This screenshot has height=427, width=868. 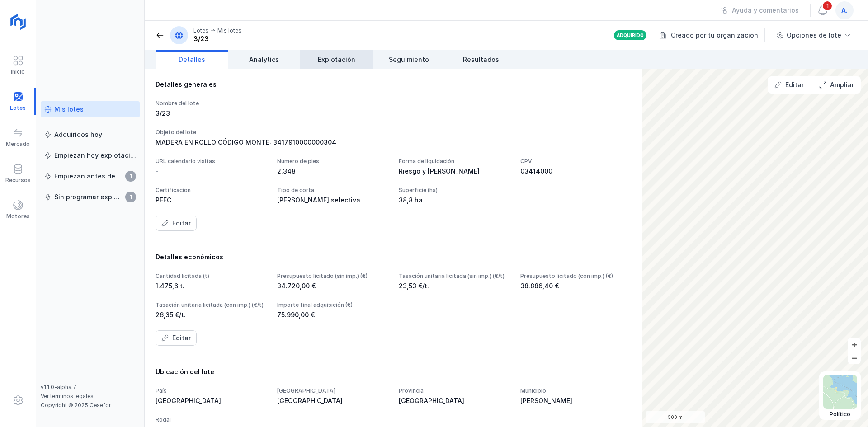 What do you see at coordinates (210, 286) in the screenshot?
I see `div: 1.475,6 t.` at bounding box center [210, 286].